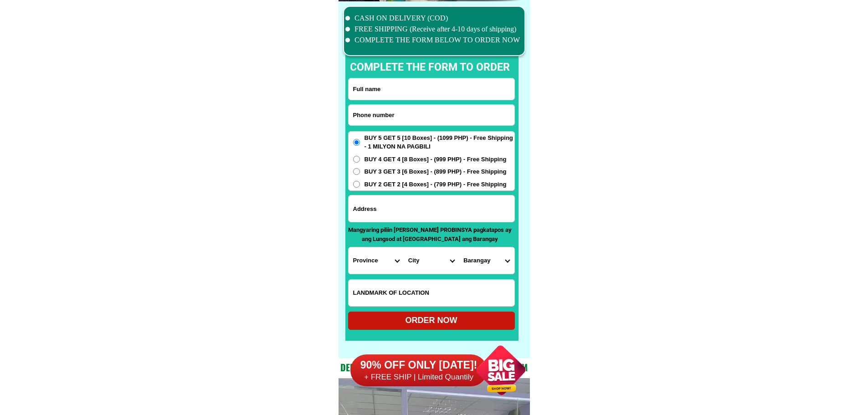 This screenshot has width=868, height=415. What do you see at coordinates (431, 261) in the screenshot?
I see `select: Select district` at bounding box center [431, 261].